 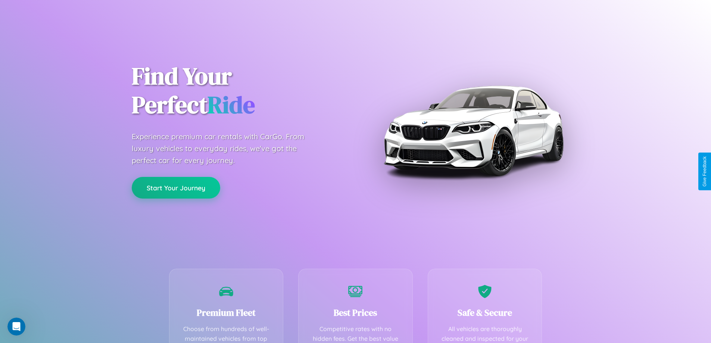 I want to click on img: Premium BMW car rental vehicle, so click(x=474, y=131).